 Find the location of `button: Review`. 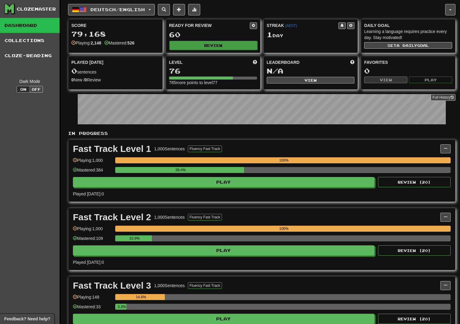

button: Review is located at coordinates (213, 45).